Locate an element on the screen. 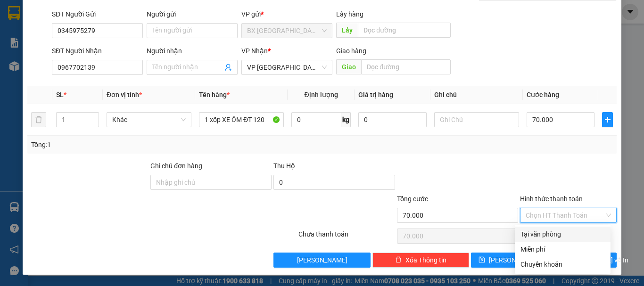 The height and width of the screenshot is (286, 644). span: Cước hàng is located at coordinates (542, 95).